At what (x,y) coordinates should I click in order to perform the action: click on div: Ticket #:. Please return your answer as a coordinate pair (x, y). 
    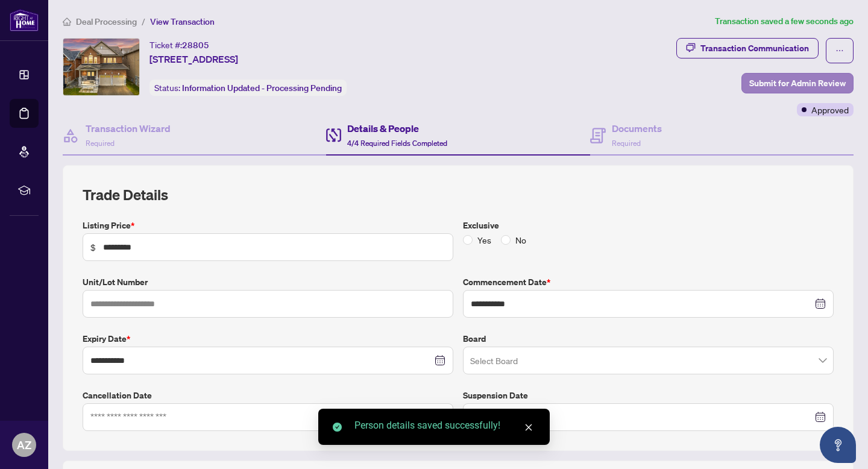
    Looking at the image, I should click on (179, 44).